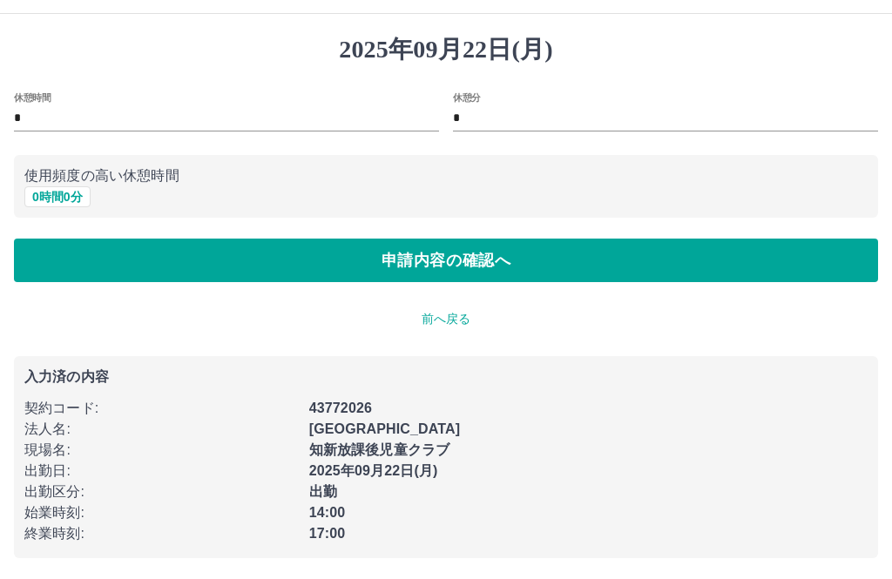 Image resolution: width=892 pixels, height=579 pixels. What do you see at coordinates (323, 491) in the screenshot?
I see `b: 出勤` at bounding box center [323, 491].